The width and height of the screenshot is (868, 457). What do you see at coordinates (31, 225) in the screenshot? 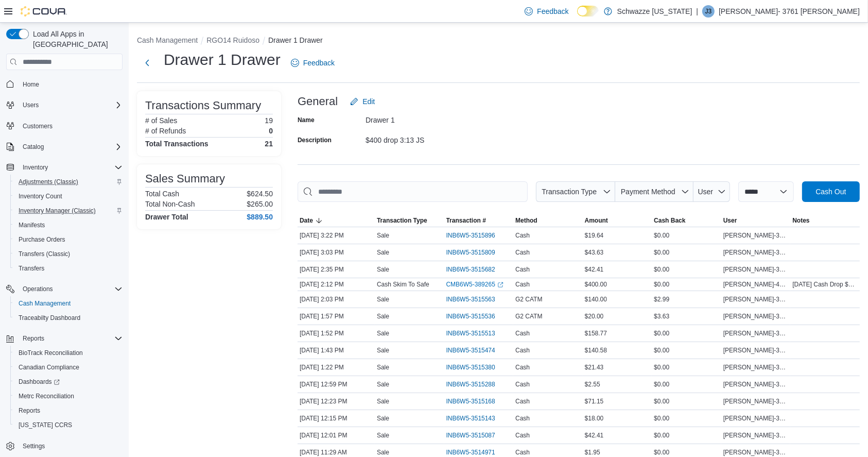
I see `a: Manifests` at bounding box center [31, 225].